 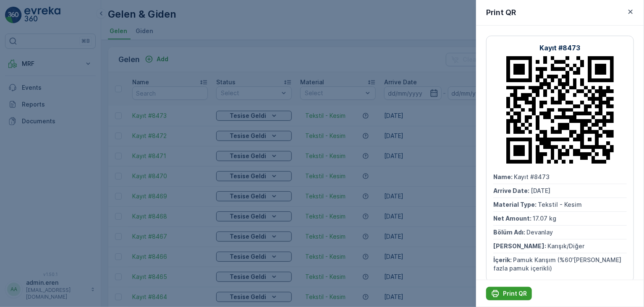 I want to click on button: Print QR, so click(x=509, y=293).